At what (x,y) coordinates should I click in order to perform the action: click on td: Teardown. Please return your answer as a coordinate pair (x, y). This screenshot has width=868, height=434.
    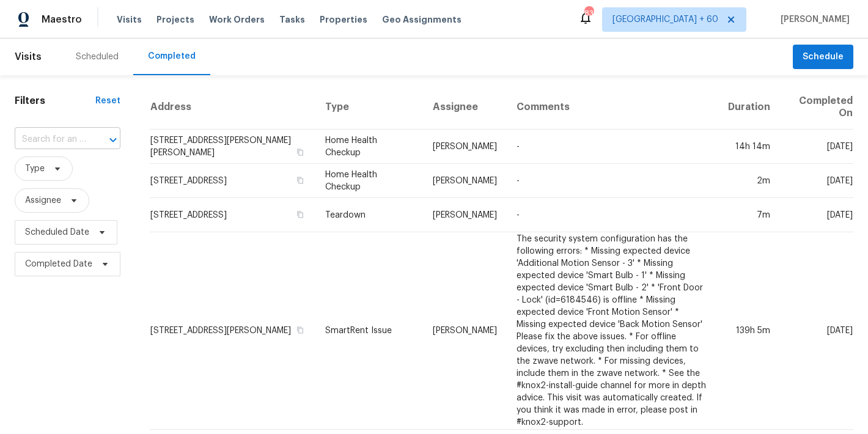
    Looking at the image, I should click on (369, 215).